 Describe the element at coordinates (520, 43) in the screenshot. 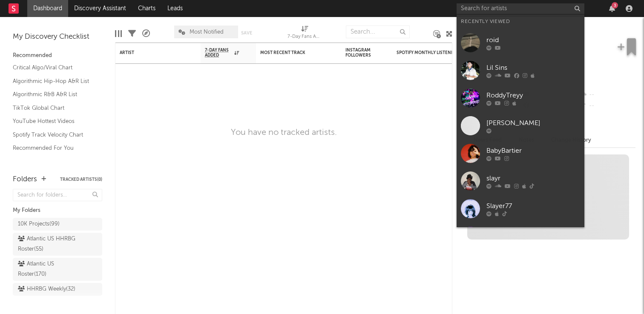

I see `a: roid` at that location.